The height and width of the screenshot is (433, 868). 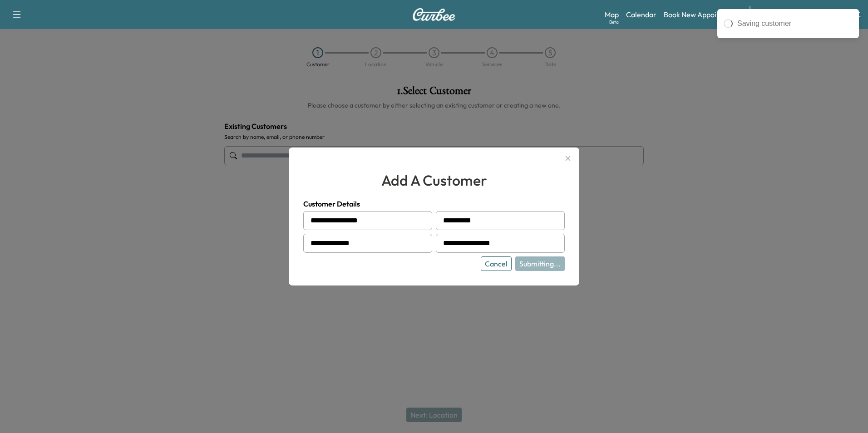 I want to click on h2: add a customer, so click(x=434, y=181).